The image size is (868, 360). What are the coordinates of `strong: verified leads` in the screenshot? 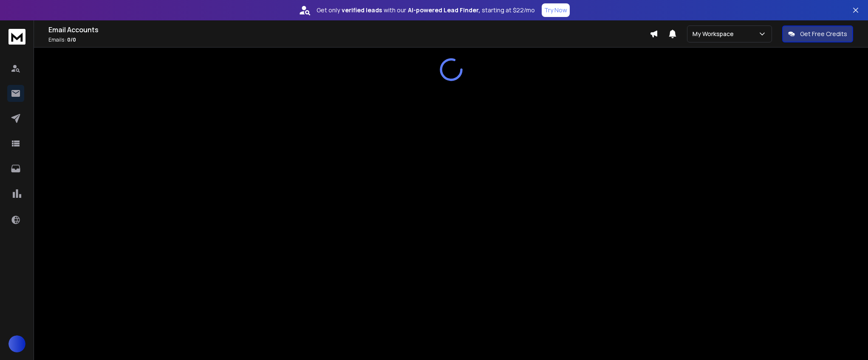 It's located at (362, 10).